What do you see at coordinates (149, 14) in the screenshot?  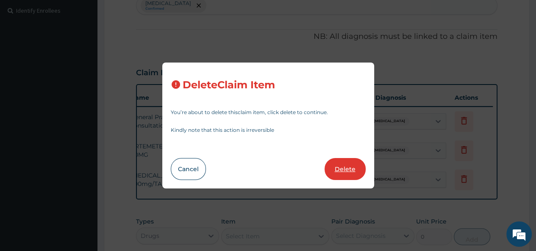 I see `div: Minimize live chat window` at bounding box center [149, 14].